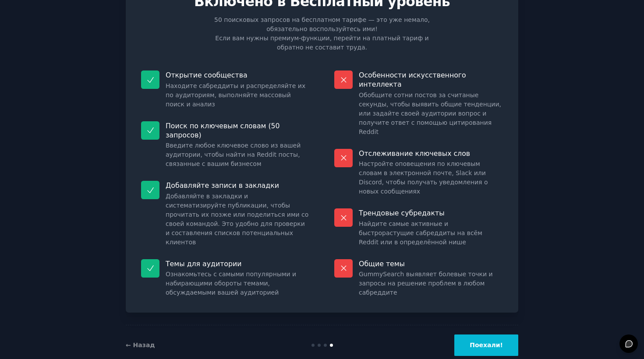 The image size is (644, 359). I want to click on dd: Введите любое ключевое слово из вашей аудитории, чтобы найти на Reddit посты, связанные с вашим б..., so click(237, 155).